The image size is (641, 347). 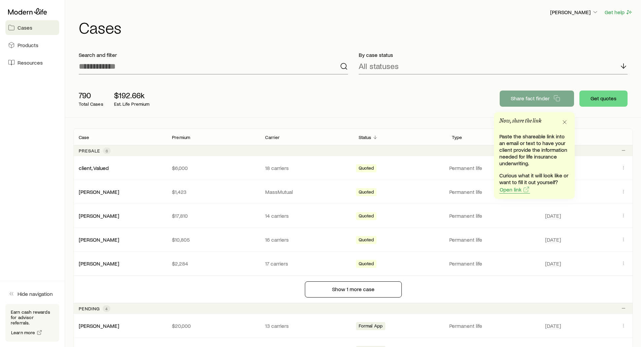 What do you see at coordinates (30, 63) in the screenshot?
I see `span: Resources` at bounding box center [30, 63].